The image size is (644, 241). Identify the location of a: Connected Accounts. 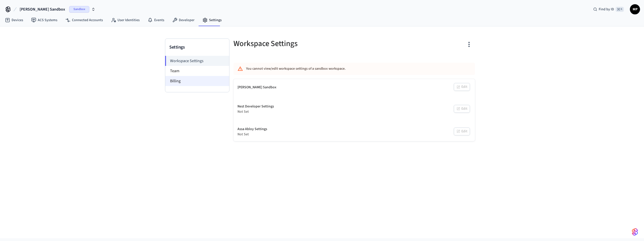
(84, 20).